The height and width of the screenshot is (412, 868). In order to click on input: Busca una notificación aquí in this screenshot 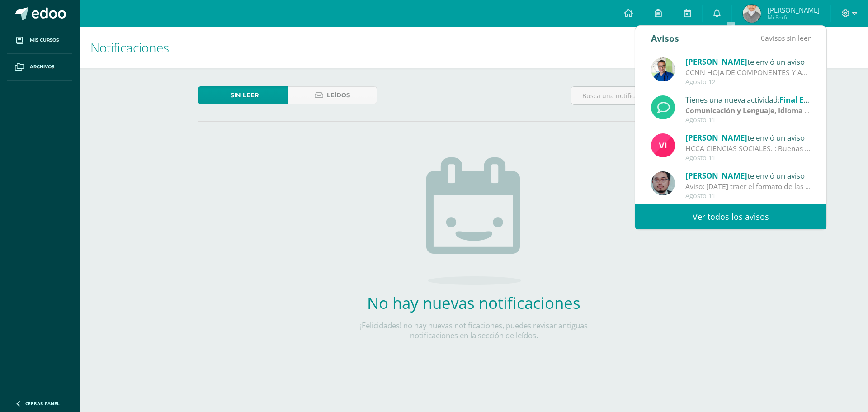, I will do `click(660, 96)`.